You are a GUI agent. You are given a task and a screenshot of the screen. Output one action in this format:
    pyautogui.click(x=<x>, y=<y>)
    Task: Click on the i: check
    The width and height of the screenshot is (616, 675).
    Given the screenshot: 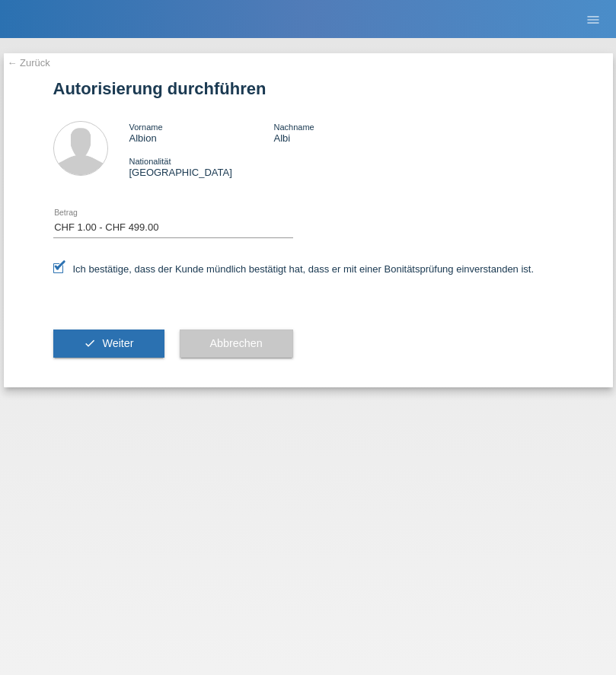 What is the action you would take?
    pyautogui.click(x=90, y=343)
    